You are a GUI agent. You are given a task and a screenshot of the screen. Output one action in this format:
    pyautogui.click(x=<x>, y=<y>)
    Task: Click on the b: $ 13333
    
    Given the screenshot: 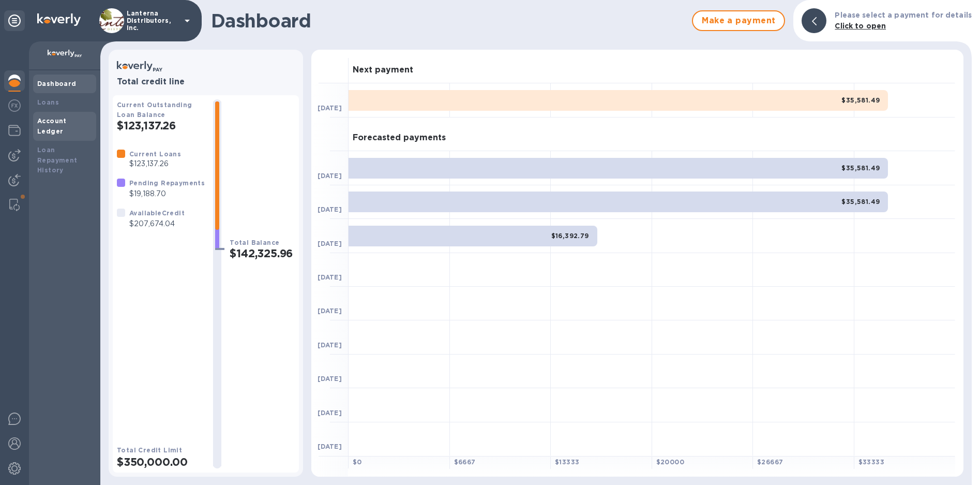 What is the action you would take?
    pyautogui.click(x=567, y=462)
    